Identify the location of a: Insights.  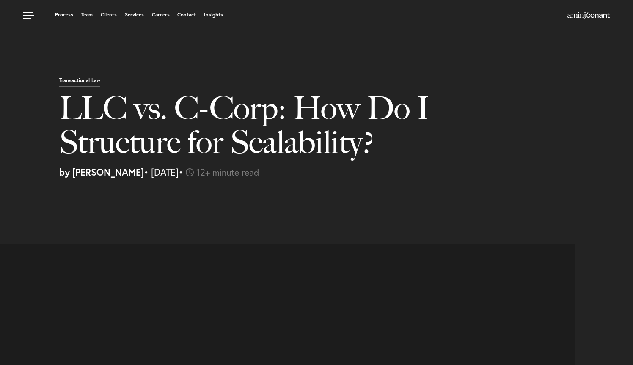
(213, 15).